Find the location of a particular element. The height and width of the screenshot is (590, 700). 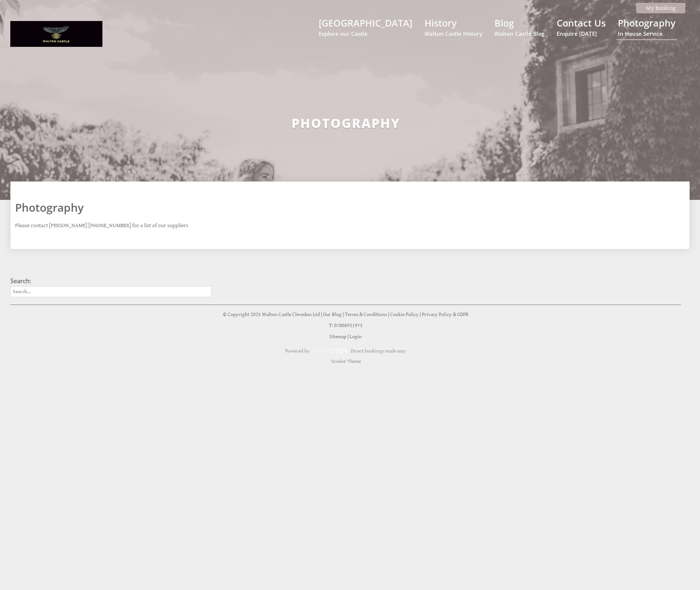

img: Walton Castle is located at coordinates (56, 34).